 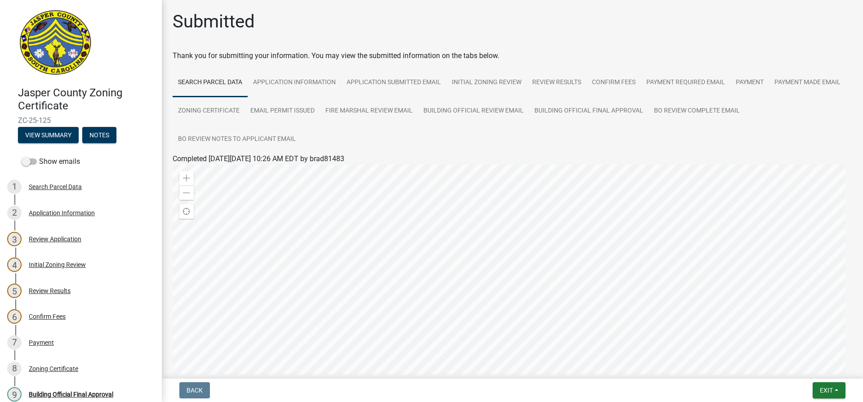 I want to click on div: Thank you for submitting your information. You may view the submitted information on the tabs below., so click(x=513, y=56).